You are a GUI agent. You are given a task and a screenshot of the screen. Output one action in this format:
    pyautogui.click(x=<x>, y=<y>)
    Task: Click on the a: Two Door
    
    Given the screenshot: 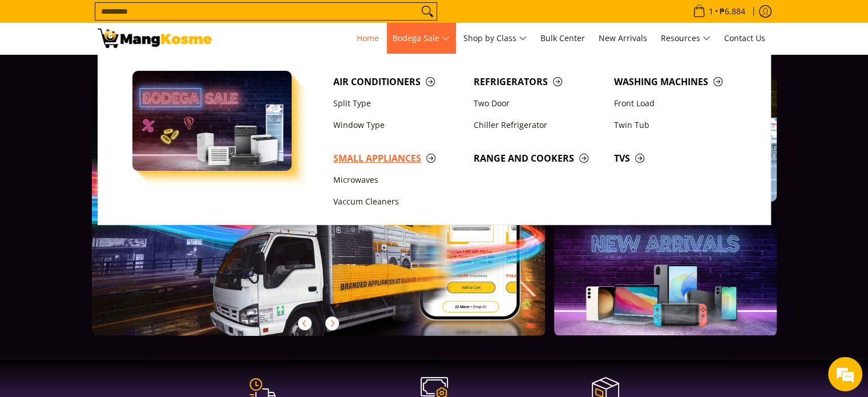 What is the action you would take?
    pyautogui.click(x=539, y=104)
    